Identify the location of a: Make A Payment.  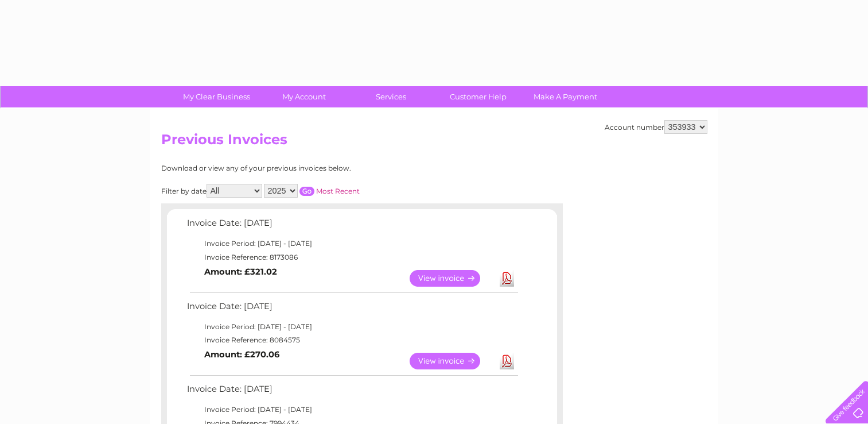
(565, 96).